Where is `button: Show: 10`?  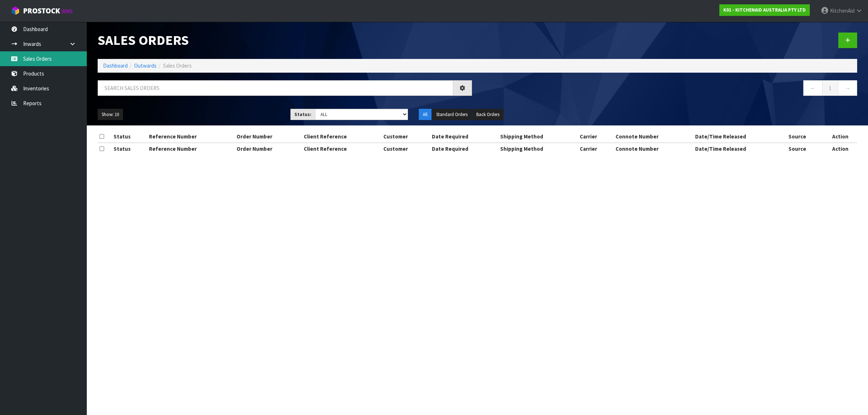 button: Show: 10 is located at coordinates (110, 115).